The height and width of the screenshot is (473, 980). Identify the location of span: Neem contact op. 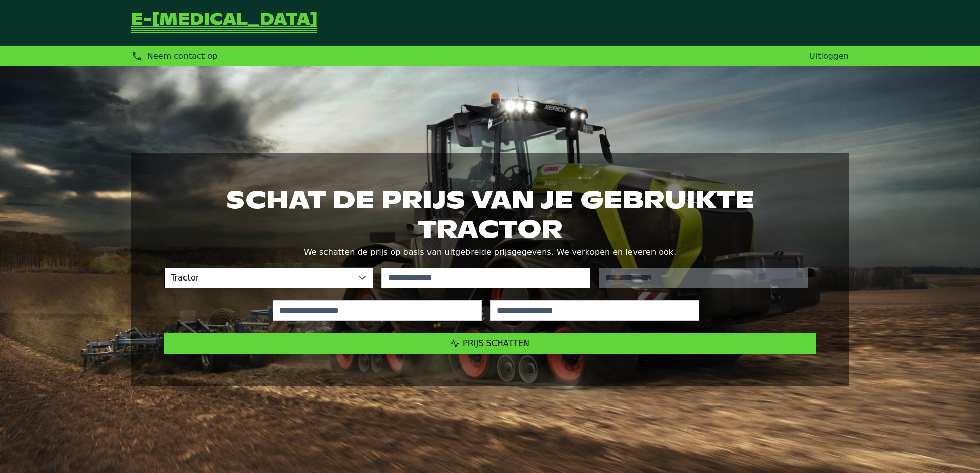
(182, 56).